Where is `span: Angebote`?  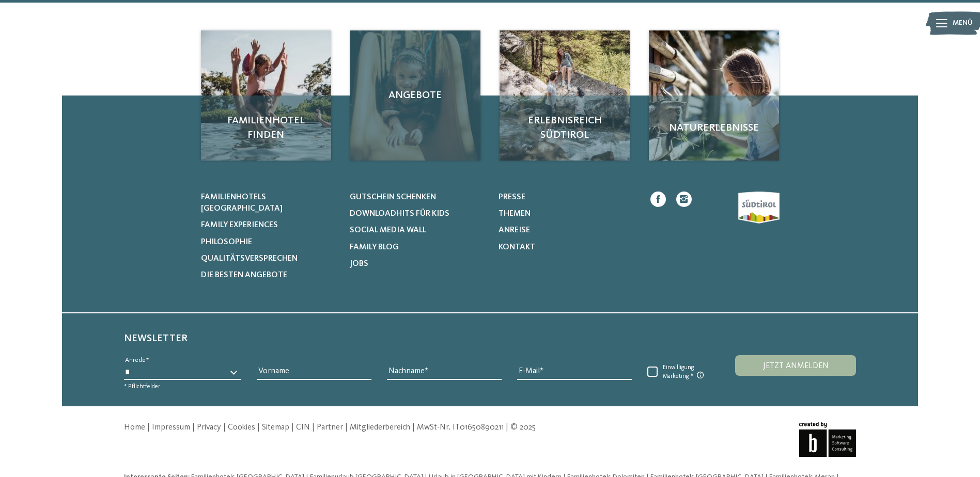
span: Angebote is located at coordinates (415, 96).